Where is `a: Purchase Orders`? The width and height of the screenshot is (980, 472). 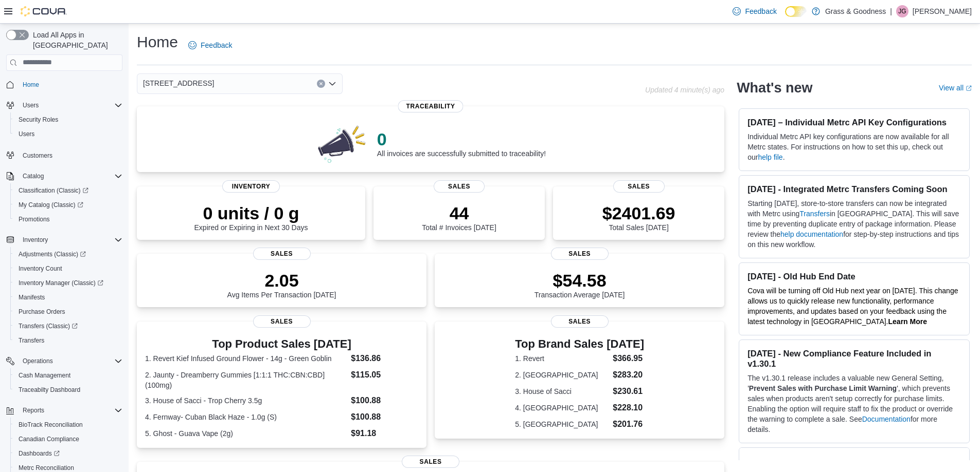
a: Purchase Orders is located at coordinates (42, 312).